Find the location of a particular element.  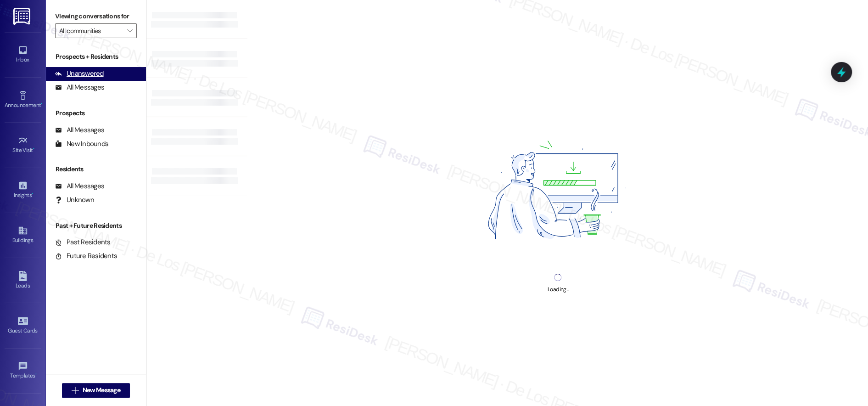

div: Past + Future Residents is located at coordinates (96, 226).